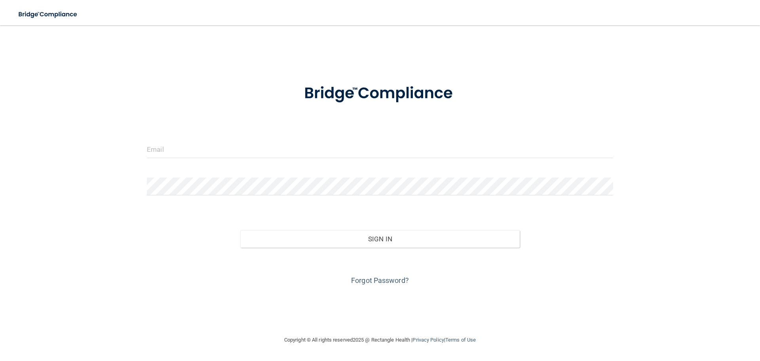 The height and width of the screenshot is (361, 760). Describe the element at coordinates (460, 339) in the screenshot. I see `a: Terms of Use` at that location.